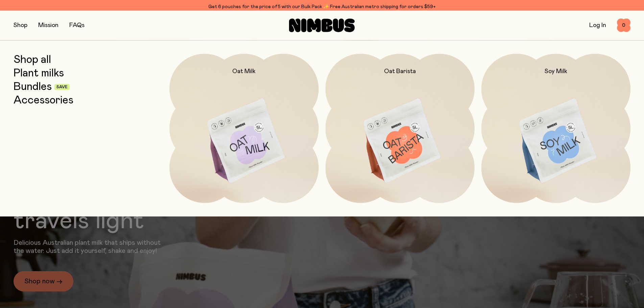 Image resolution: width=644 pixels, height=308 pixels. Describe the element at coordinates (32, 60) in the screenshot. I see `a: Shop all` at that location.